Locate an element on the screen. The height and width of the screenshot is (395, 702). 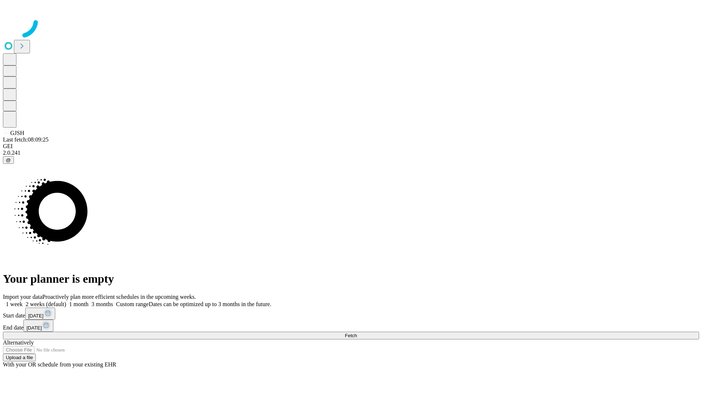
h1: Your planner is empty is located at coordinates (351, 279).